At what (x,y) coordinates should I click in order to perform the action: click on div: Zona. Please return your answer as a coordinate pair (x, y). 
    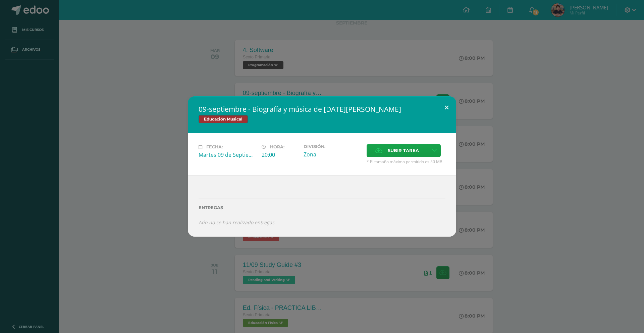
    Looking at the image, I should click on (332, 154).